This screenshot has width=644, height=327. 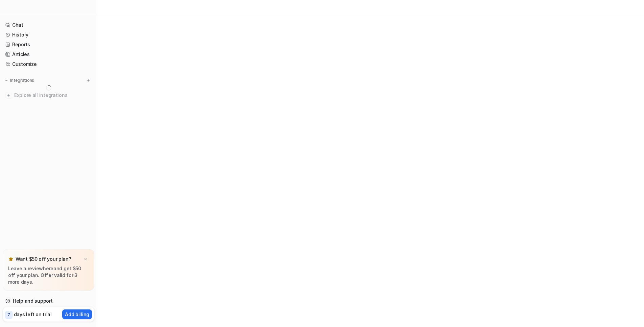 I want to click on button: Integrations, so click(x=19, y=80).